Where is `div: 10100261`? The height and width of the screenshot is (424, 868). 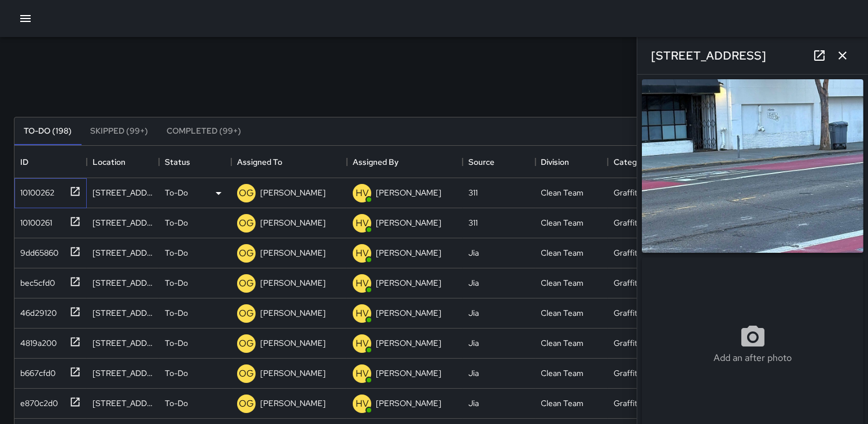
div: 10100261 is located at coordinates (33, 221).